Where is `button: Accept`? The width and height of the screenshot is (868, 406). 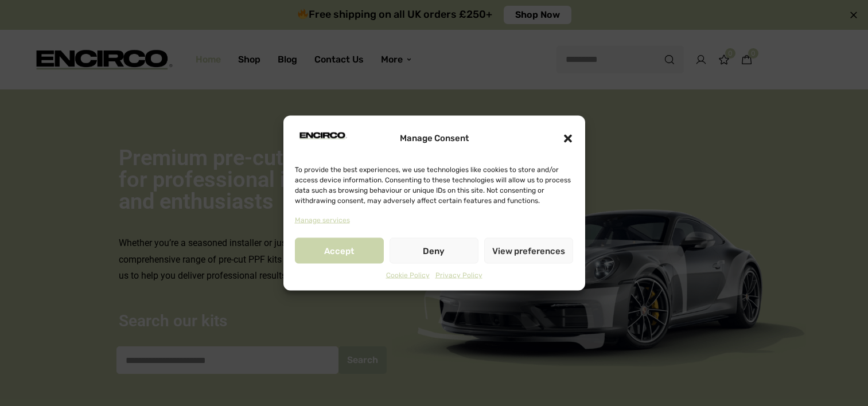 button: Accept is located at coordinates (339, 250).